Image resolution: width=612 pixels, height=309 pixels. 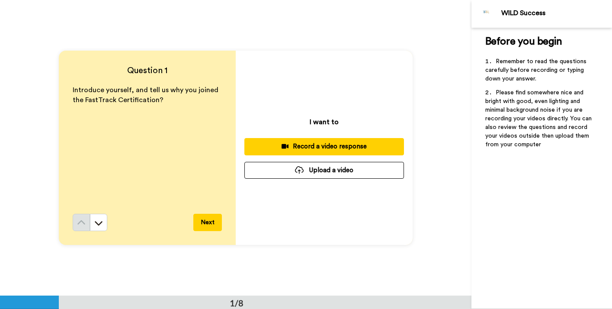 What do you see at coordinates (146, 95) in the screenshot?
I see `span: Introduce yourself, and tell us why you joined the FastTrack Certification?` at bounding box center [146, 95].